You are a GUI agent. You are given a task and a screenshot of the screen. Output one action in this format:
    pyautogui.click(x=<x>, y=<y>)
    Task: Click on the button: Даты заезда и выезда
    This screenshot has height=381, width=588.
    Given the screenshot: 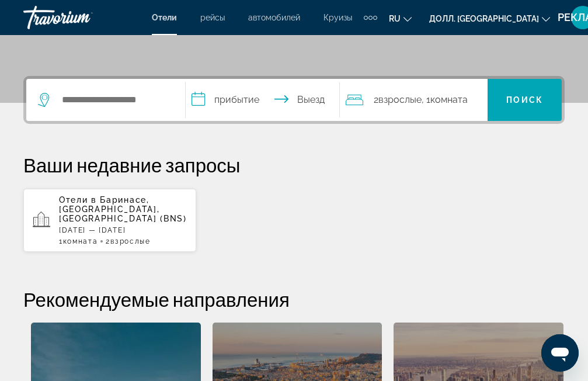 What is the action you would take?
    pyautogui.click(x=262, y=100)
    